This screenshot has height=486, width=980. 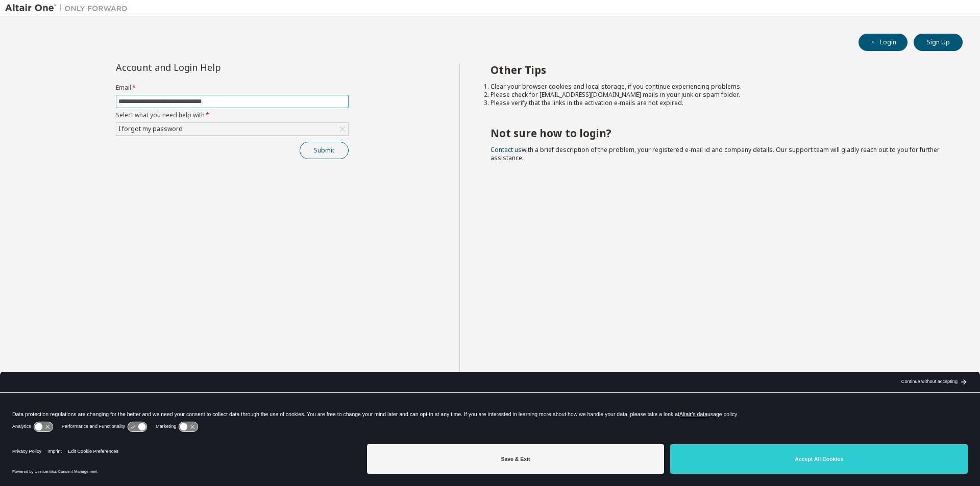 What do you see at coordinates (717, 133) in the screenshot?
I see `h2: Not sure how to login?` at bounding box center [717, 133].